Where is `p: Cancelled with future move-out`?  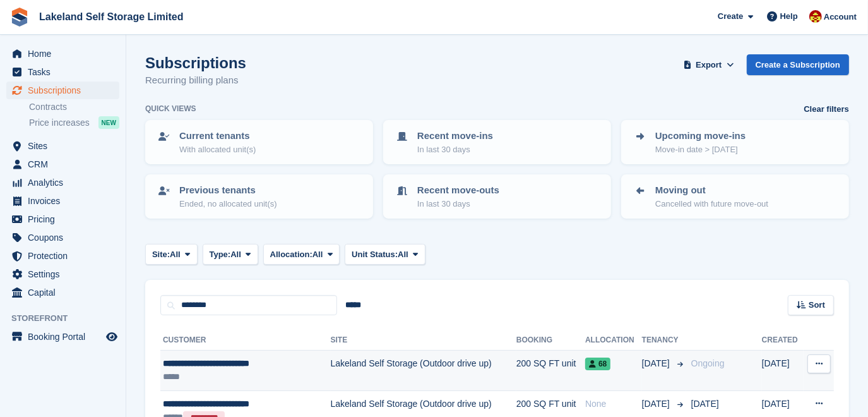
p: Cancelled with future move-out is located at coordinates (711, 204).